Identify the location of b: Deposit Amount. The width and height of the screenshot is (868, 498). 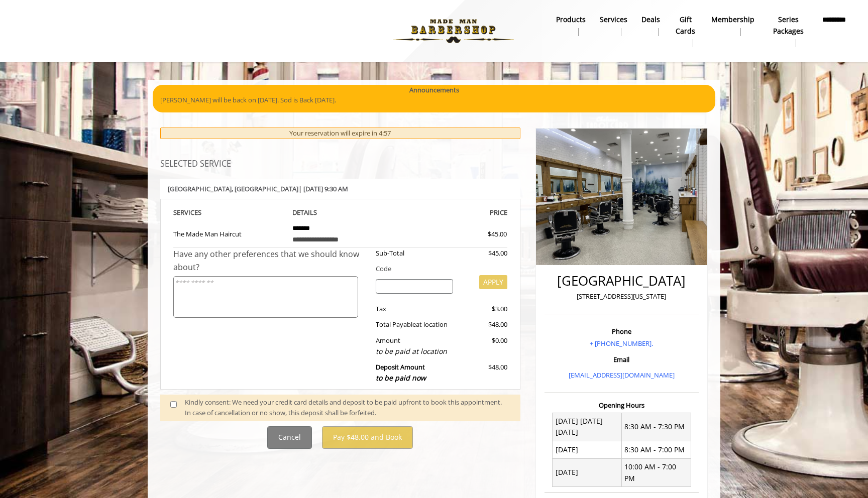
(401, 373).